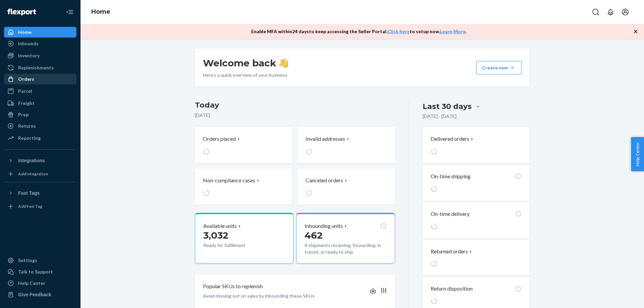 The height and width of the screenshot is (308, 644). Describe the element at coordinates (32, 283) in the screenshot. I see `div: Help Center` at that location.